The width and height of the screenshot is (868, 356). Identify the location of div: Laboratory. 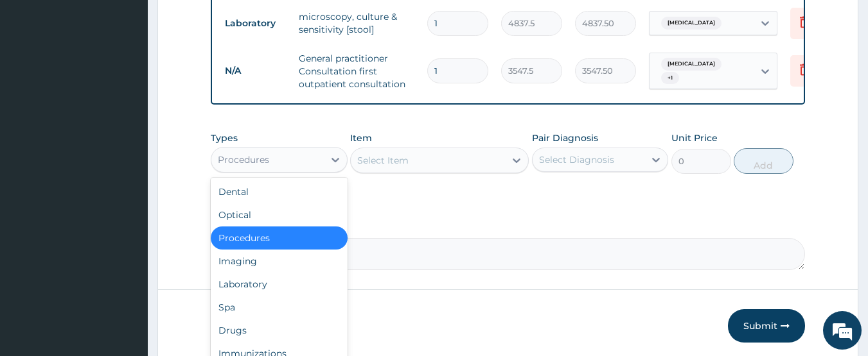
(279, 284).